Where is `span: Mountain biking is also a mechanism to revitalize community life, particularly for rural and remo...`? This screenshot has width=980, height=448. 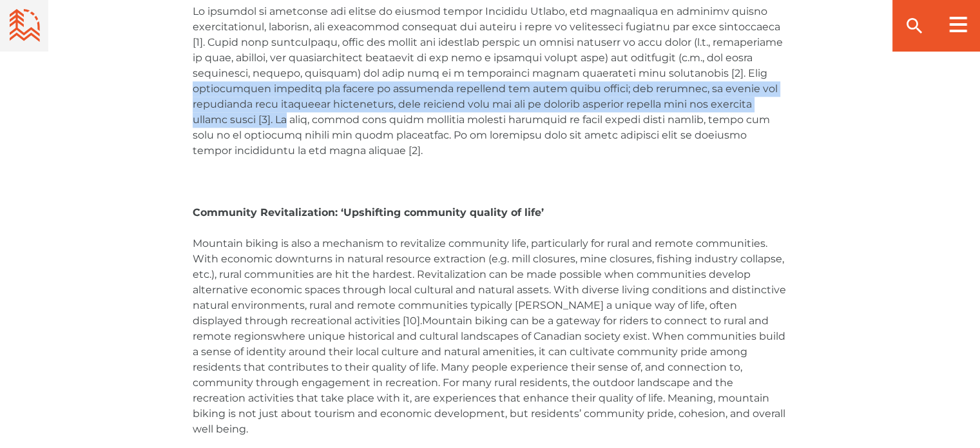 span: Mountain biking is also a mechanism to revitalize community life, particularly for rural and remo... is located at coordinates (489, 281).